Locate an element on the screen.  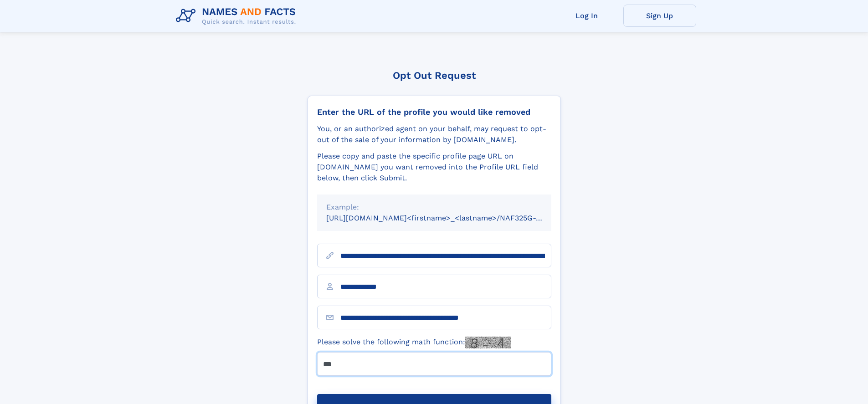
div: Enter the URL of the profile you would like removed is located at coordinates (434, 112).